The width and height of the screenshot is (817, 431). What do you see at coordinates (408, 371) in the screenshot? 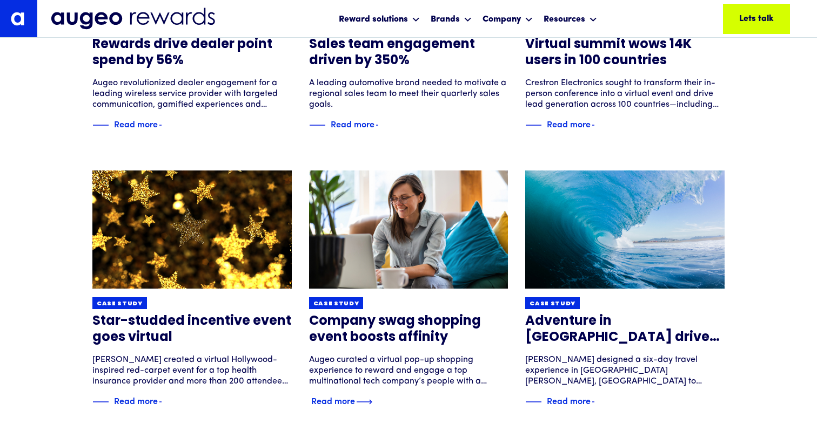
I see `div: Augeo curated a virtual pop-up shopping experience to reward and engage a top multinational tech ...` at bounding box center [408, 371].